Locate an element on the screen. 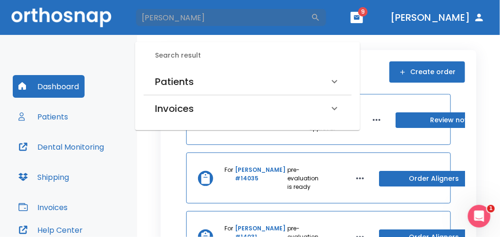 Image resolution: width=500 pixels, height=237 pixels. a: Shipping is located at coordinates (43, 177).